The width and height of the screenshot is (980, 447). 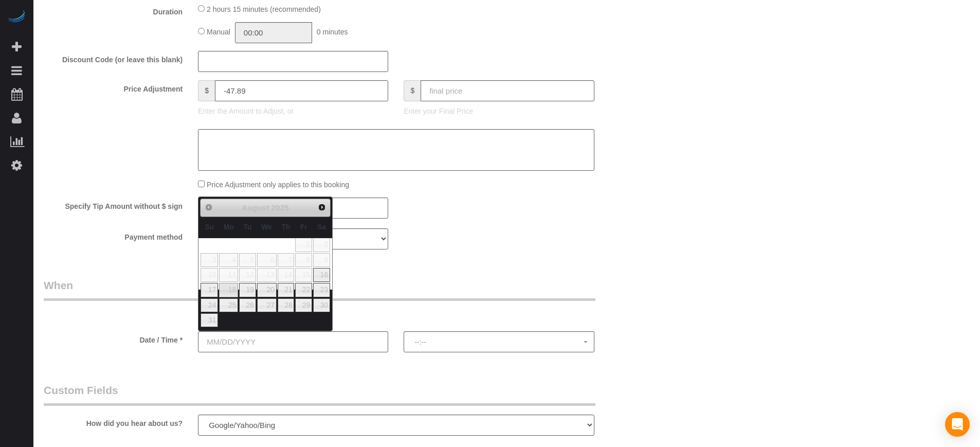 I want to click on a: 16, so click(x=321, y=275).